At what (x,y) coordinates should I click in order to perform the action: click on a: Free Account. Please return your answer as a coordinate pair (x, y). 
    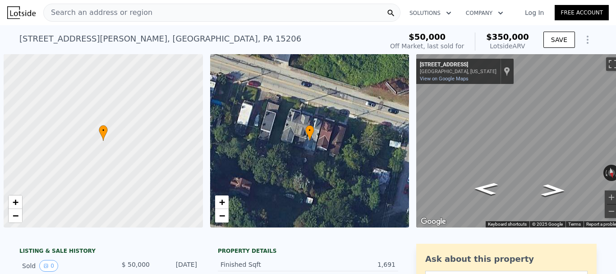
    Looking at the image, I should click on (582, 13).